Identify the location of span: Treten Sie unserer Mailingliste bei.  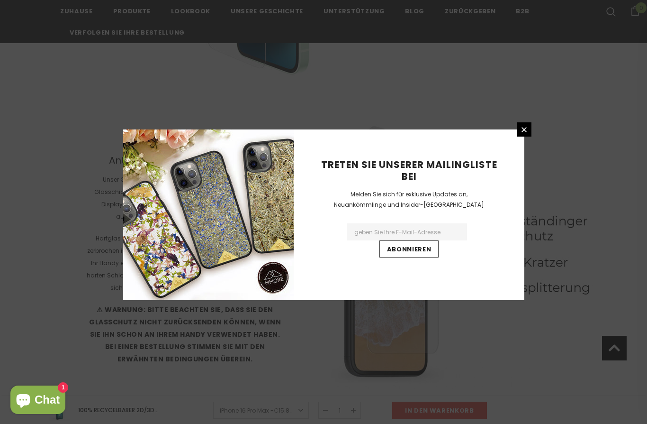
(410, 170).